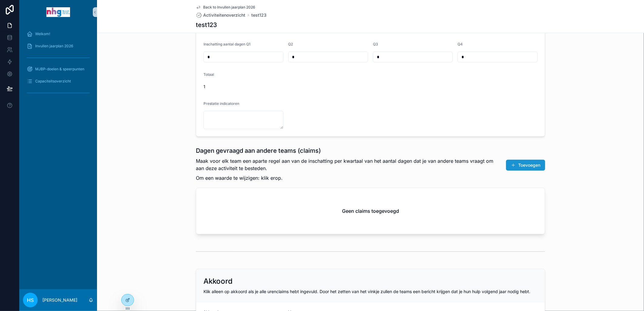  Describe the element at coordinates (348, 164) in the screenshot. I see `p: Maak voor elk team een aparte regel aan van de inschatting per kwartaal van het aantal dagen dat ...` at that location.